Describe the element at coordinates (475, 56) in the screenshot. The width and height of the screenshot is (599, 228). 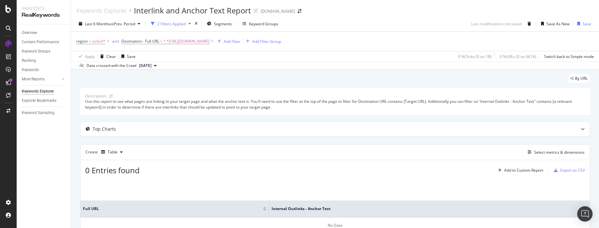
I see `div: 0 % Clicks ( 0 on 1B )` at that location.